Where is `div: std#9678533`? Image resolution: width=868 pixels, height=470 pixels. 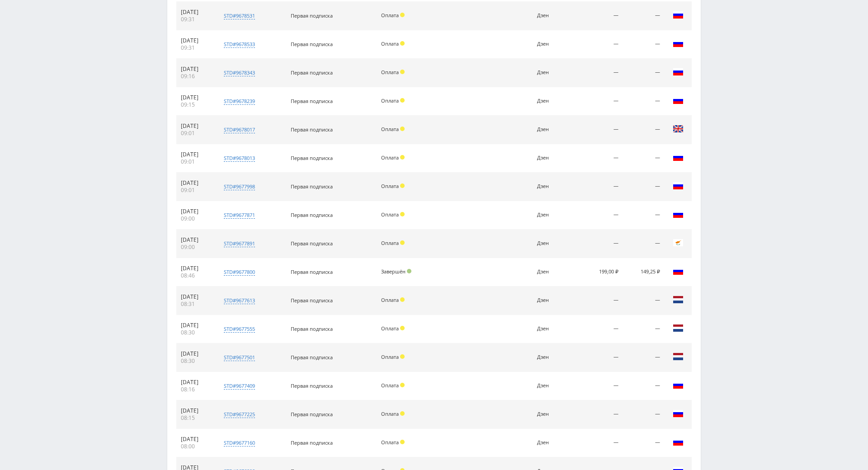
div: std#9678533 is located at coordinates (240, 45).